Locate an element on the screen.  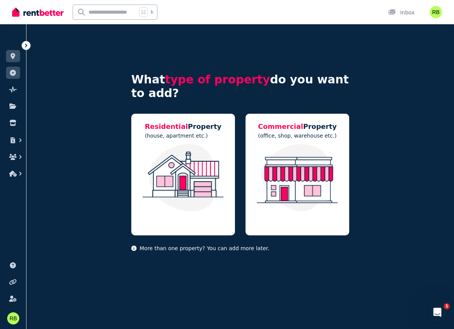
span: type of property is located at coordinates (218, 79).